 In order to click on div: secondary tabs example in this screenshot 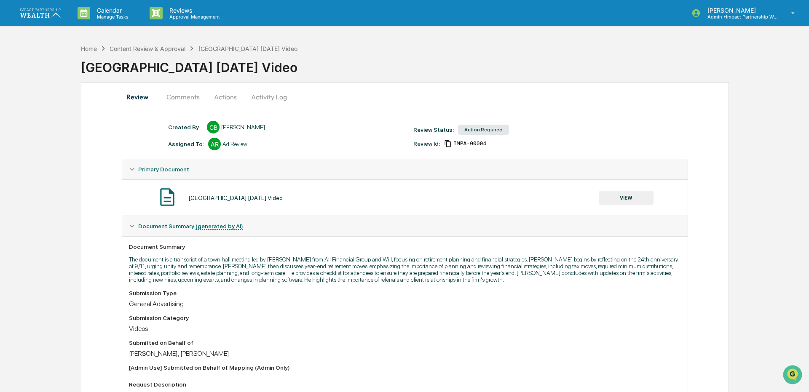, I will do `click(405, 97)`.